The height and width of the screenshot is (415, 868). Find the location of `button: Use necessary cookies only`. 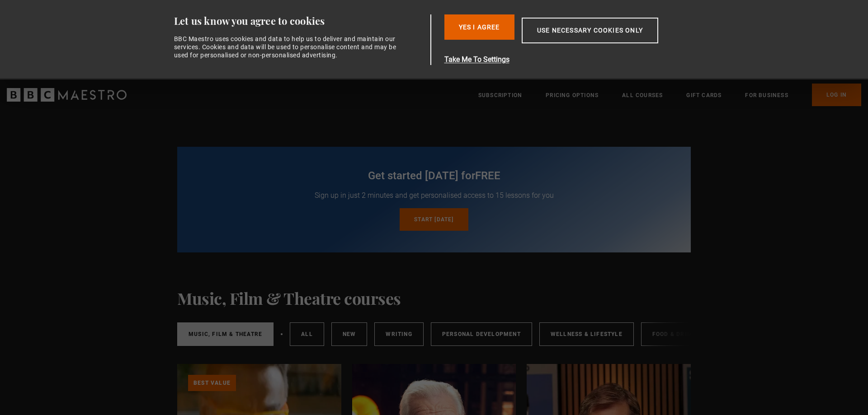

button: Use necessary cookies only is located at coordinates (590, 30).